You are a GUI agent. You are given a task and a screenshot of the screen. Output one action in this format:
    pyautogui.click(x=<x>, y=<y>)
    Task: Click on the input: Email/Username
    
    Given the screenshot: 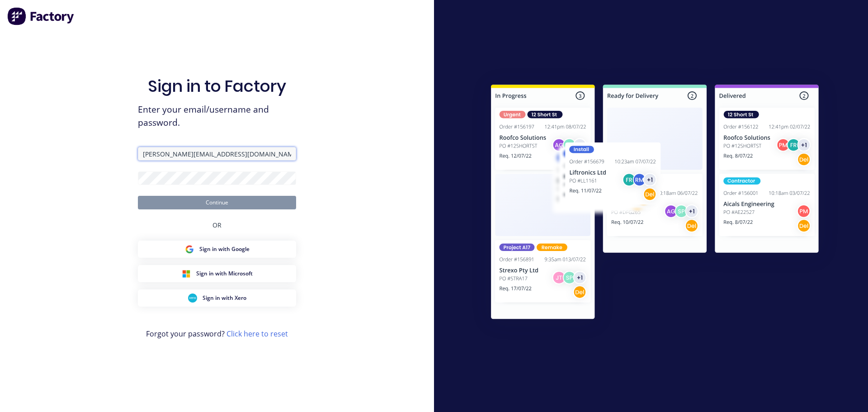 What is the action you would take?
    pyautogui.click(x=217, y=154)
    